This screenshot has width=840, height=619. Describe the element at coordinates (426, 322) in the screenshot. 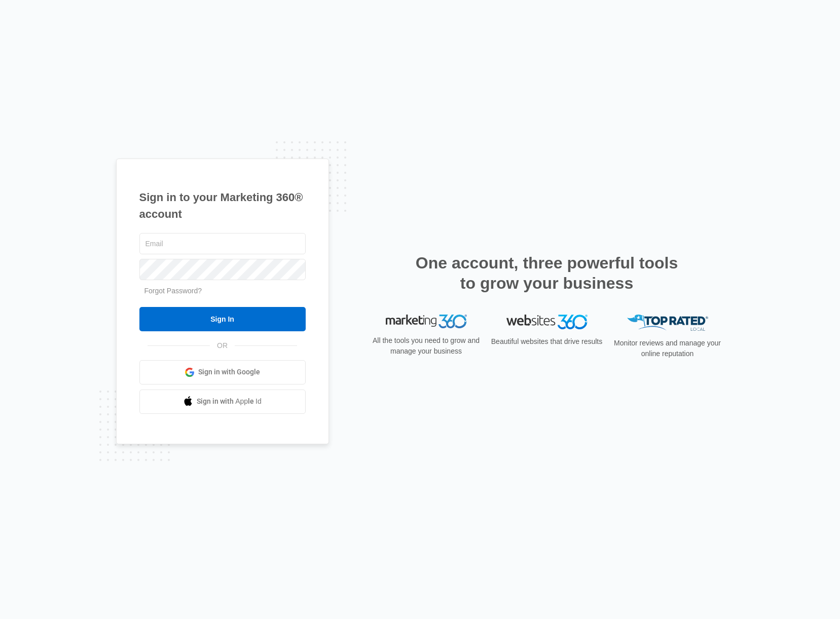

I see `img: Marketing 360` at that location.